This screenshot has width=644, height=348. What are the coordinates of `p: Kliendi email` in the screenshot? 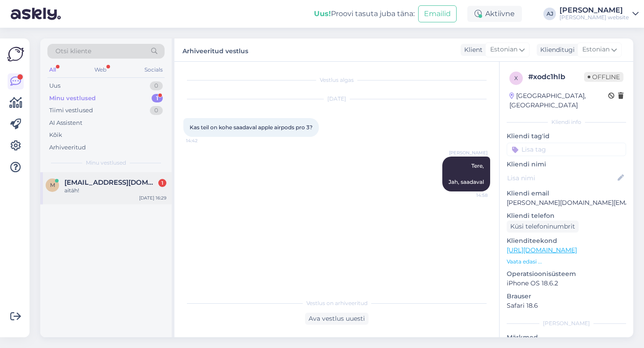 It's located at (566, 193).